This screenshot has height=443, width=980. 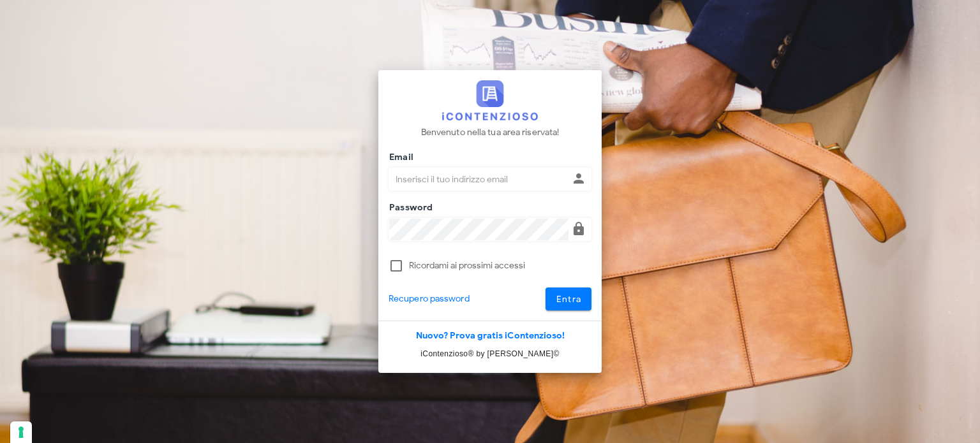 I want to click on input: Inserisci il tuo indirizzo email, so click(x=478, y=179).